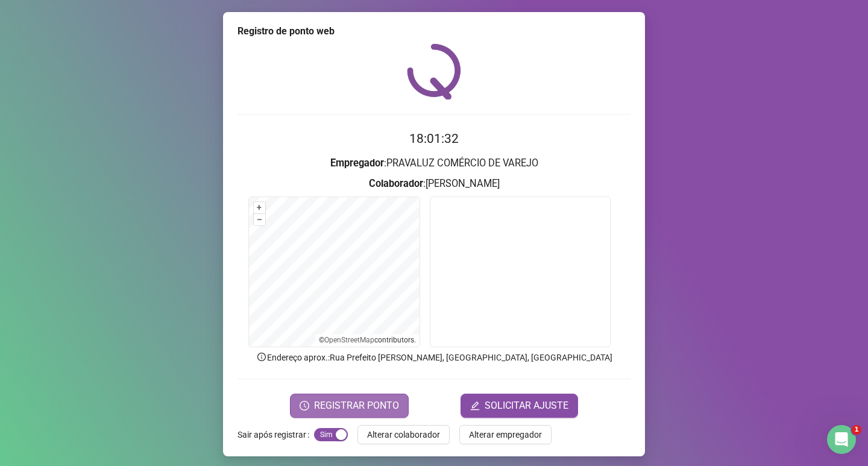 This screenshot has height=466, width=868. Describe the element at coordinates (349, 406) in the screenshot. I see `button: REGISTRAR PONTO` at that location.